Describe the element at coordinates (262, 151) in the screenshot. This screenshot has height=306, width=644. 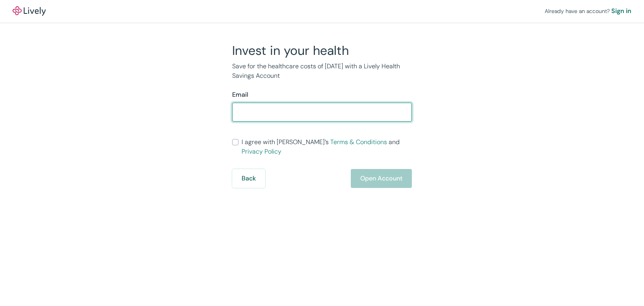
I see `a: Privacy Policy` at that location.